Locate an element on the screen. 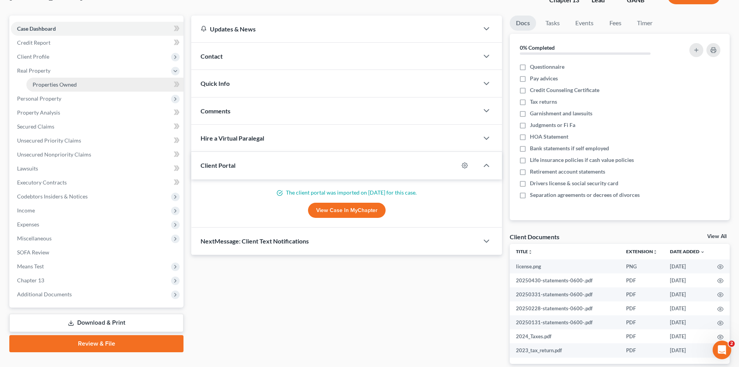 Image resolution: width=739 pixels, height=367 pixels. a: Timer is located at coordinates (645, 23).